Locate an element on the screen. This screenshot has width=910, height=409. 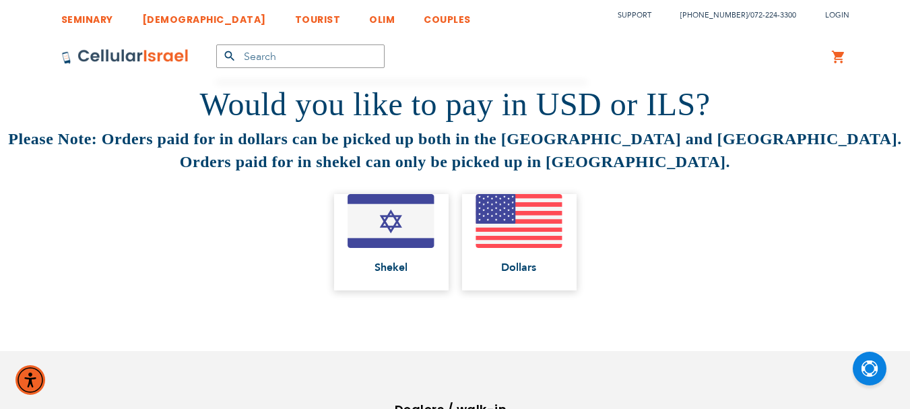
a: COUPLES is located at coordinates (447, 15).